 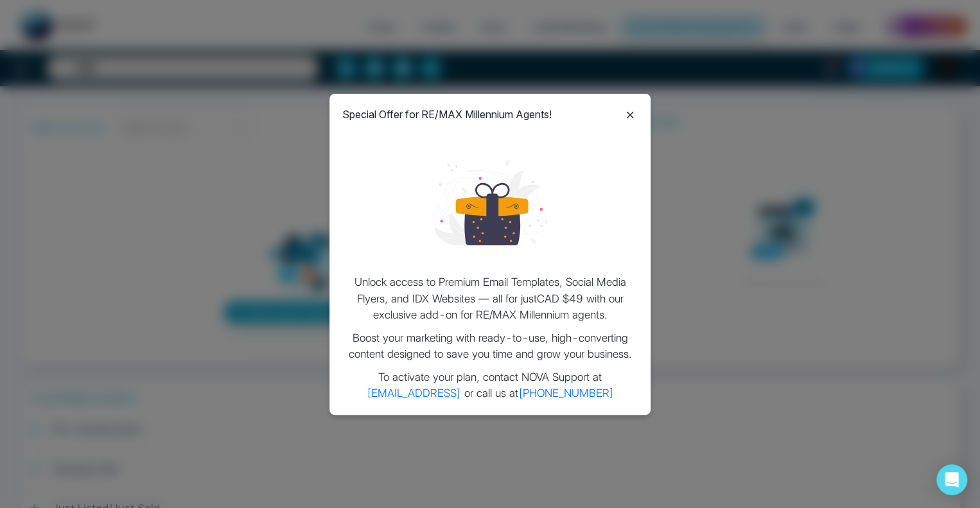 What do you see at coordinates (490, 346) in the screenshot?
I see `p: Boost your marketing with ready-to-use, high-converting content designed to save you time and gro...` at bounding box center [490, 346].